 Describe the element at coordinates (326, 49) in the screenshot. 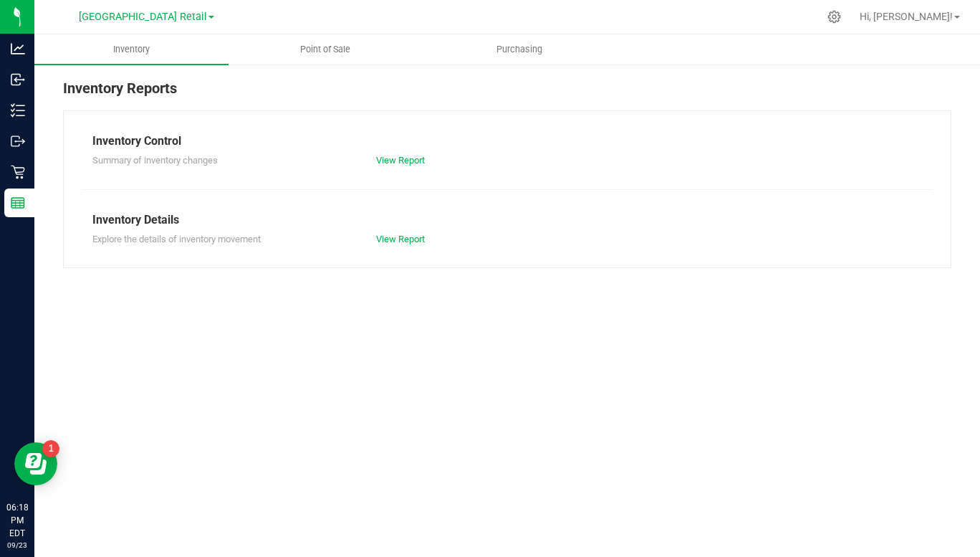

I see `span: Point of Sale` at that location.